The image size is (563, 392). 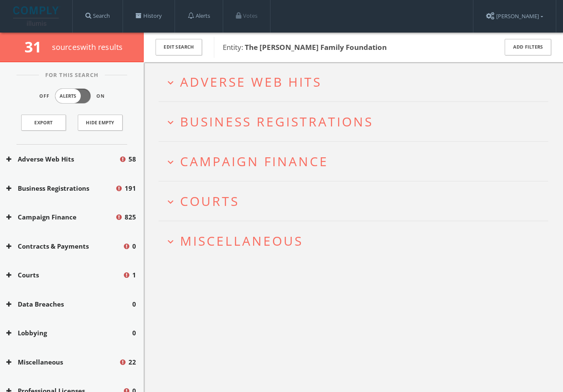 I want to click on span: 22, so click(x=133, y=362).